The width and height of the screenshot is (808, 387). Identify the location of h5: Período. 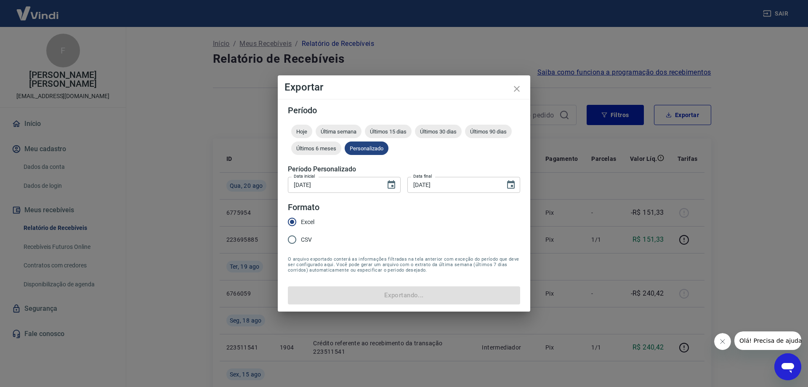
(404, 110).